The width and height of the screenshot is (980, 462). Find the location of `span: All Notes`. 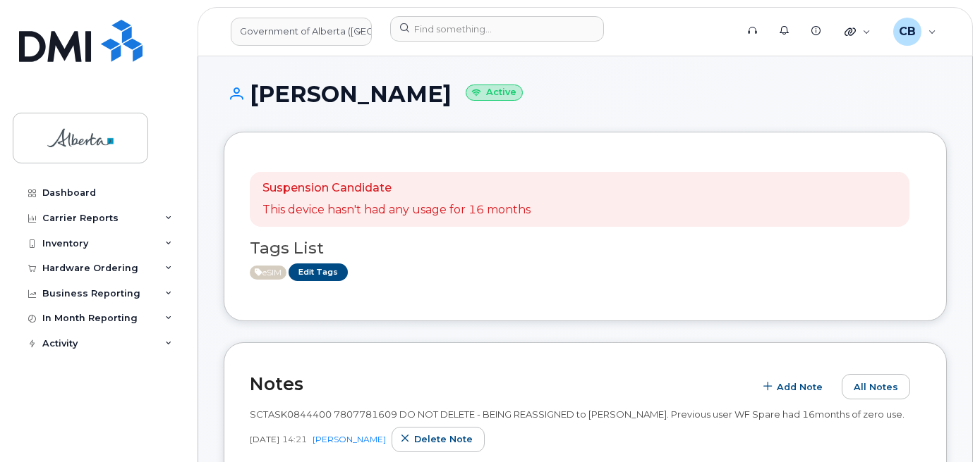

span: All Notes is located at coordinates (875, 387).